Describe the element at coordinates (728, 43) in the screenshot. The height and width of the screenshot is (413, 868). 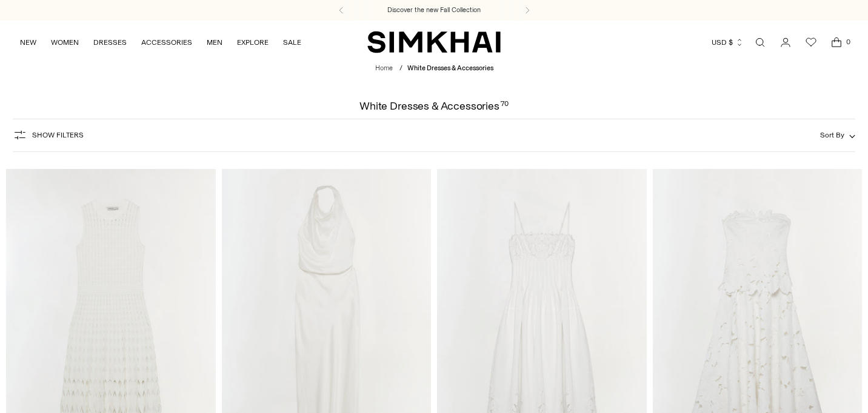
I see `button: USD $` at that location.